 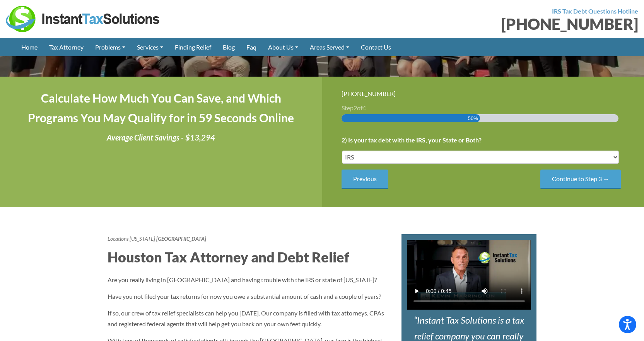 I want to click on h2: Houston Tax Attorney and Debt Relief, so click(x=248, y=257).